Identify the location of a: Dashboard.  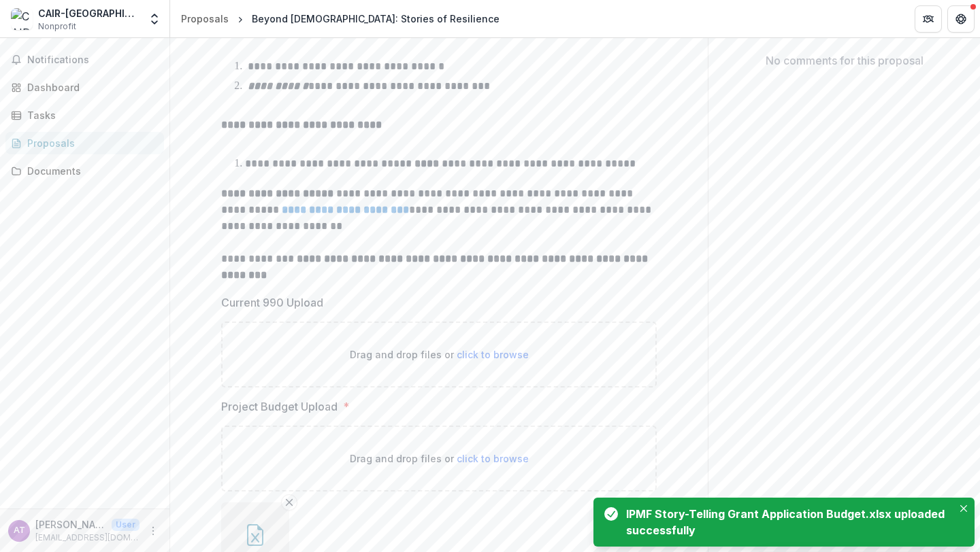
(85, 87).